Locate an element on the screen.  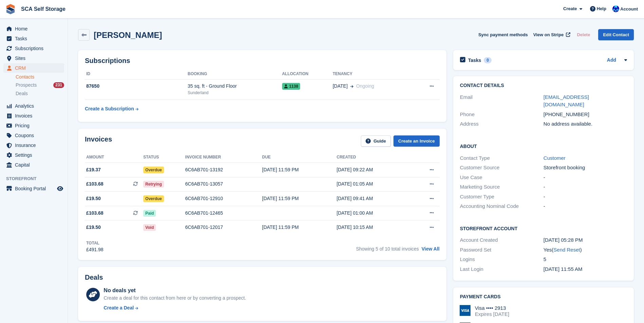
div: Create a Deal is located at coordinates (119, 308).